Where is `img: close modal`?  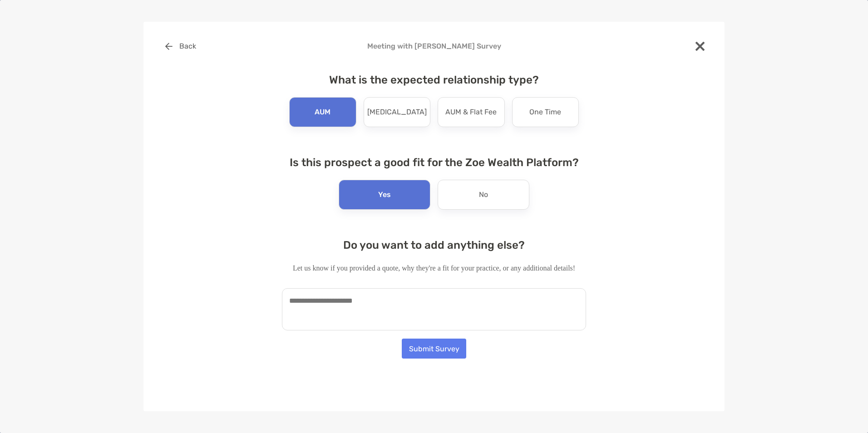 img: close modal is located at coordinates (700, 46).